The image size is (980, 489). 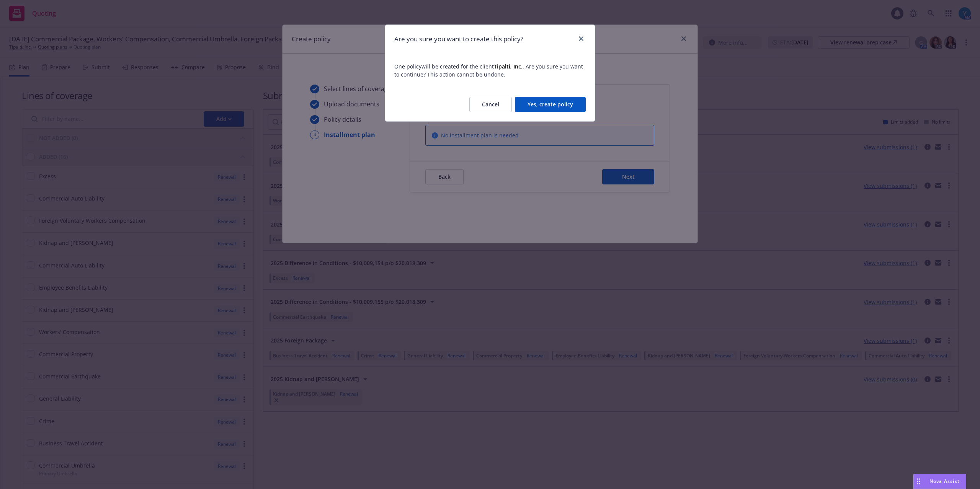 I want to click on div: Drag to move, so click(x=919, y=481).